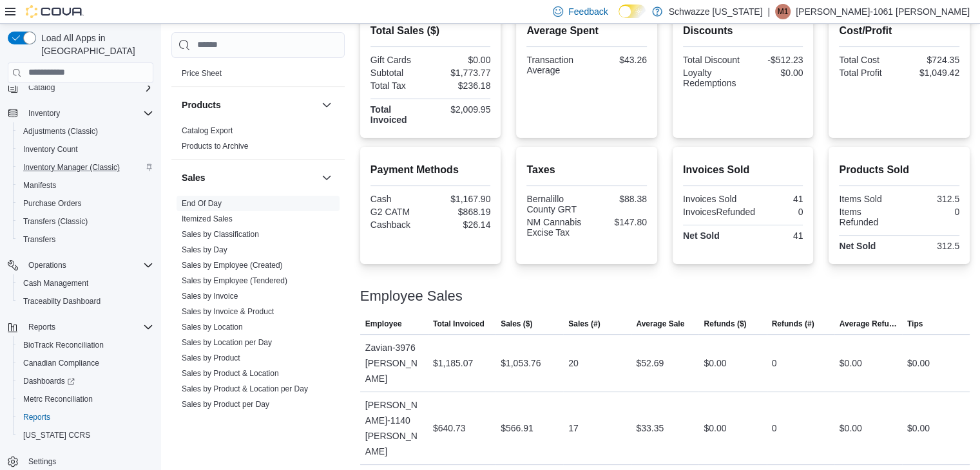 The height and width of the screenshot is (470, 980). I want to click on a: Itemized Sales, so click(207, 219).